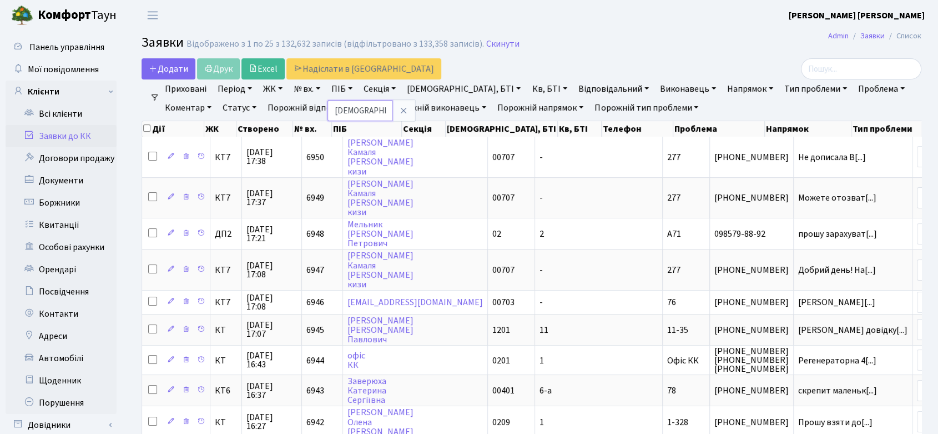 Image resolution: width=938 pixels, height=434 pixels. What do you see at coordinates (22, 16) in the screenshot?
I see `img: logo.png` at bounding box center [22, 16].